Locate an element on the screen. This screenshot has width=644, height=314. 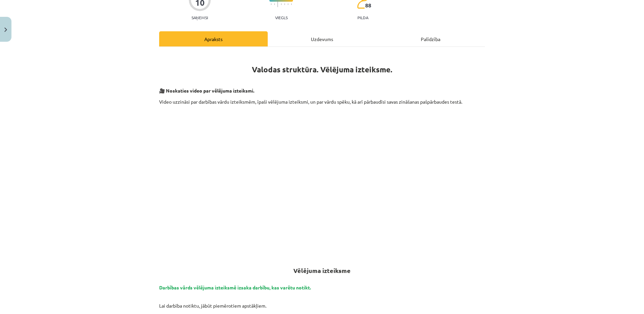
span: 88 is located at coordinates (368, 6).